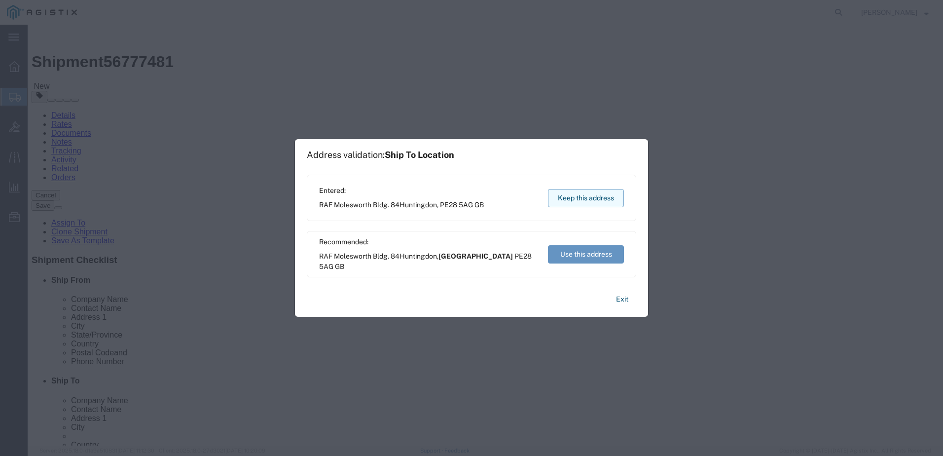 Image resolution: width=943 pixels, height=456 pixels. What do you see at coordinates (401, 190) in the screenshot?
I see `span: Entered:` at bounding box center [401, 190].